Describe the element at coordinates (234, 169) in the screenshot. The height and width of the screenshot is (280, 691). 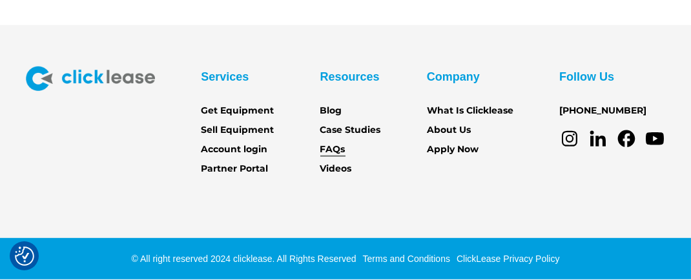
I see `a: Partner Portal` at that location.